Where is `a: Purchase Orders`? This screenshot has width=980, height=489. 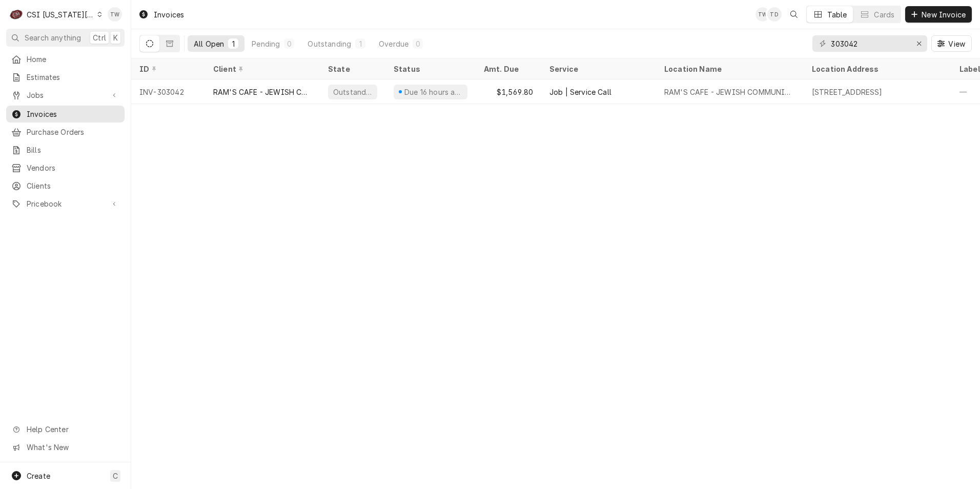 a: Purchase Orders is located at coordinates (65, 132).